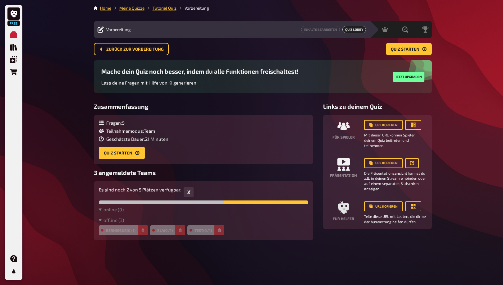  What do you see at coordinates (14, 23) in the screenshot?
I see `span: Free` at bounding box center [14, 23].